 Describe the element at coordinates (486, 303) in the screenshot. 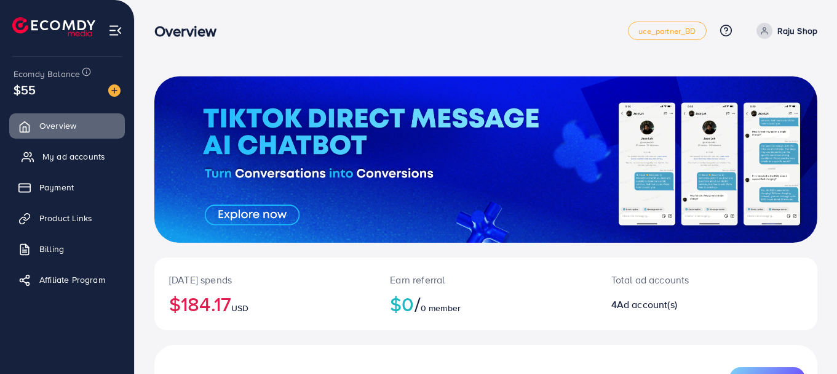

I see `h2: $0` at that location.